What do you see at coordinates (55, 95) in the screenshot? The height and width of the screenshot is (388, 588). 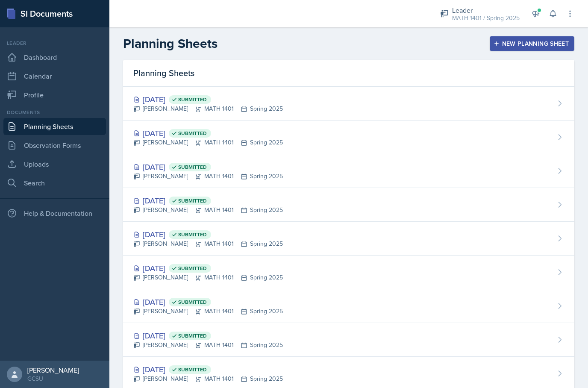 I see `a: Profile` at bounding box center [55, 95].